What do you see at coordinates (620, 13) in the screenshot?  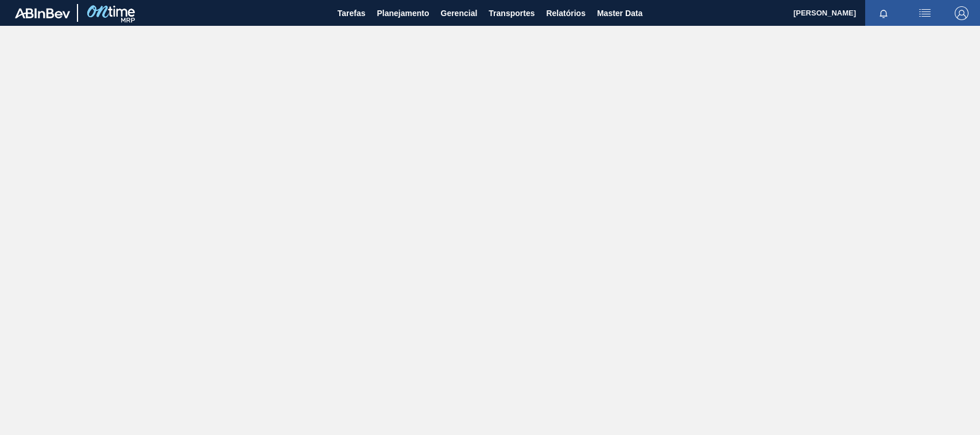 I see `span: Master Data` at bounding box center [620, 13].